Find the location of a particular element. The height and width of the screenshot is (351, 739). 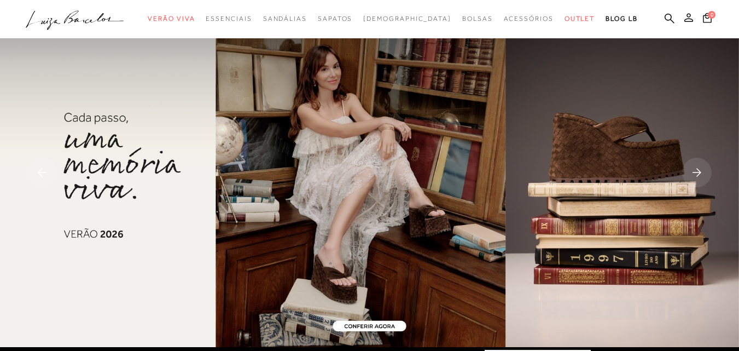

span: Sapatos is located at coordinates (335, 19).